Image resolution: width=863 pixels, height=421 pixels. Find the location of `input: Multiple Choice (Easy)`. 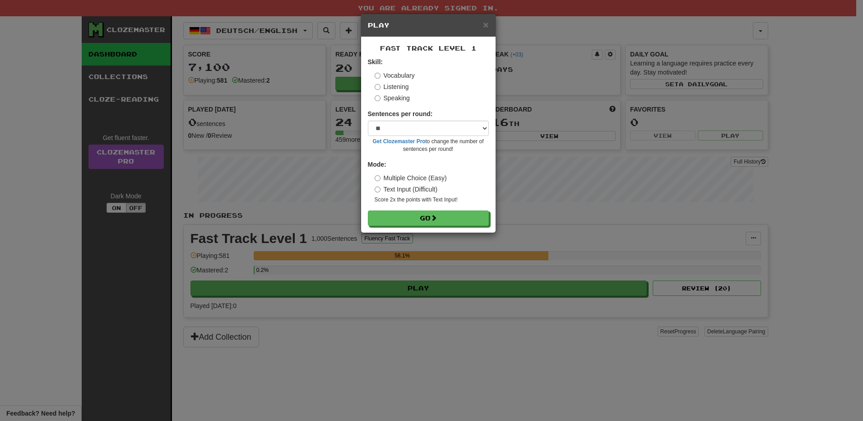

input: Multiple Choice (Easy) is located at coordinates (377, 178).